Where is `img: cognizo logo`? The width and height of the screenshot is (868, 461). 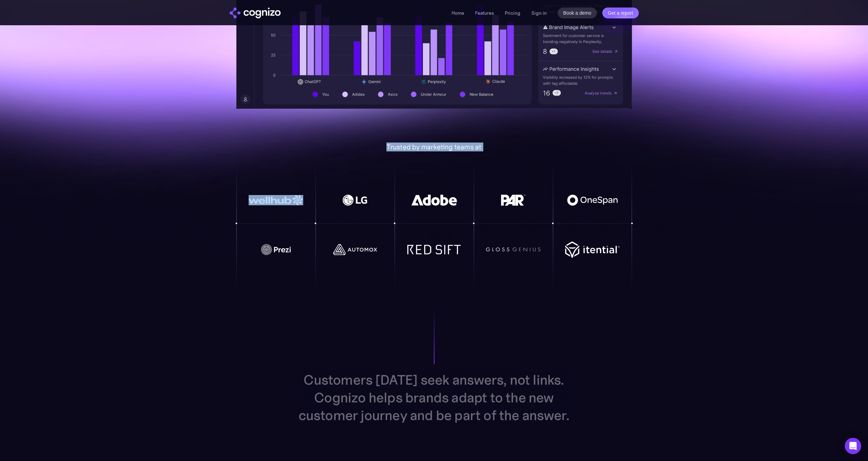 img: cognizo logo is located at coordinates (255, 13).